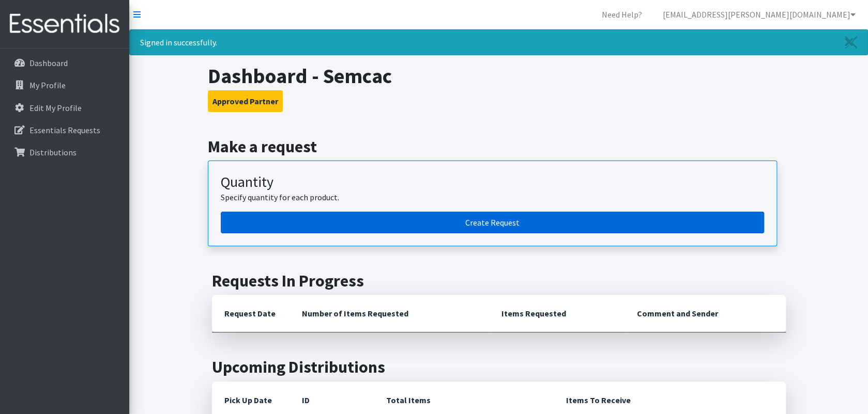 The width and height of the screenshot is (868, 414). What do you see at coordinates (246, 101) in the screenshot?
I see `button: Approved Partner` at bounding box center [246, 101].